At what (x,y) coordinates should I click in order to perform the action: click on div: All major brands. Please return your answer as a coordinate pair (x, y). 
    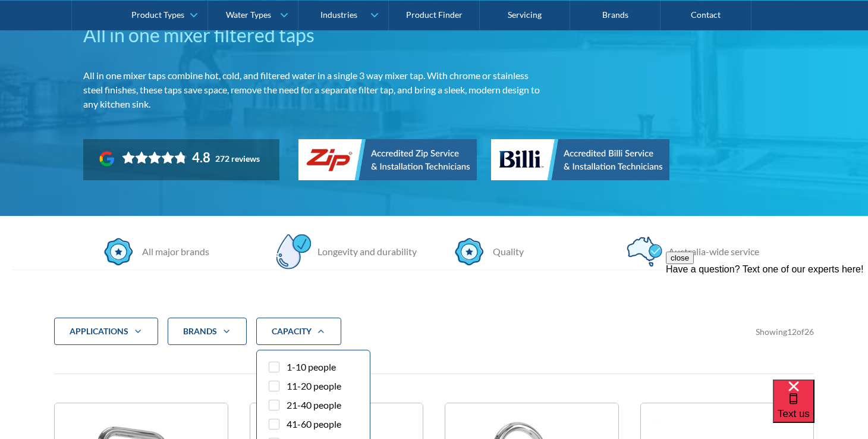
    Looking at the image, I should click on (173, 251).